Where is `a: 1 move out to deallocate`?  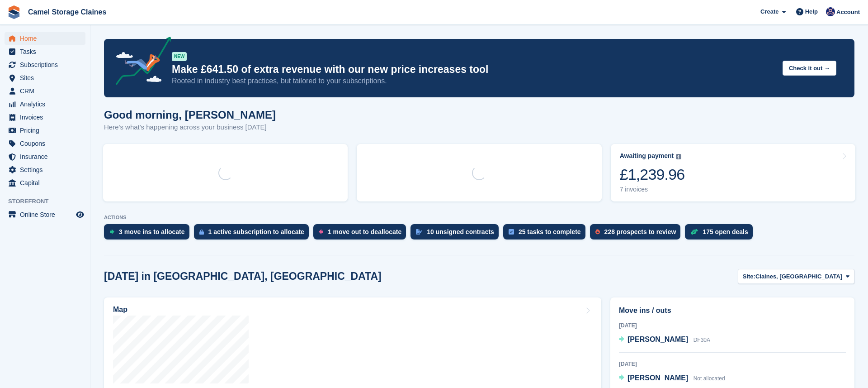
a: 1 move out to deallocate is located at coordinates (361, 234).